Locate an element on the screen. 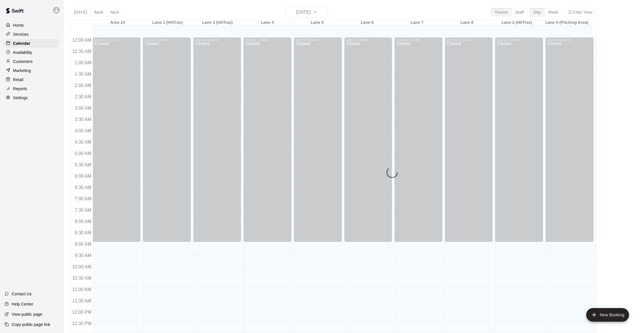 The height and width of the screenshot is (333, 644). span: 10:30 AM is located at coordinates (82, 278).